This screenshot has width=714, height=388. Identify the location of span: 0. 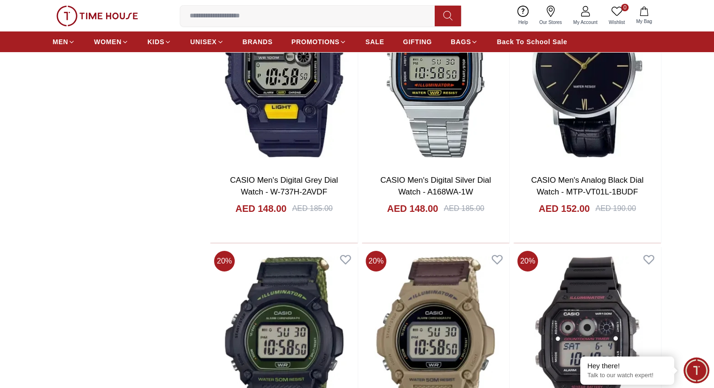
(625, 8).